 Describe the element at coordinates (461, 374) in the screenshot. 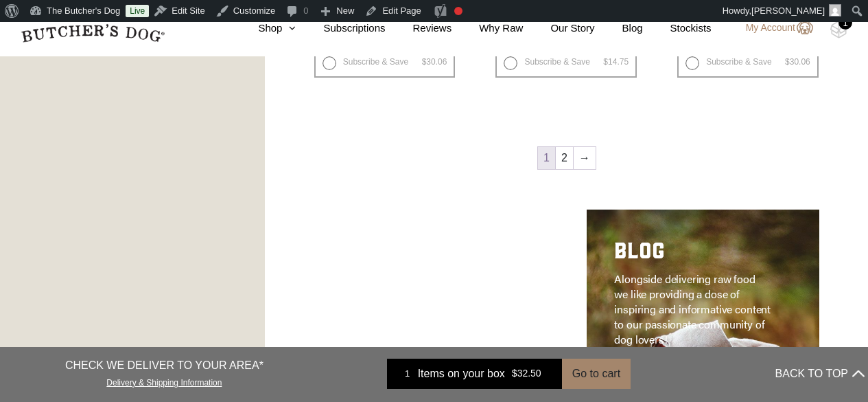

I see `span: Items on your box` at that location.